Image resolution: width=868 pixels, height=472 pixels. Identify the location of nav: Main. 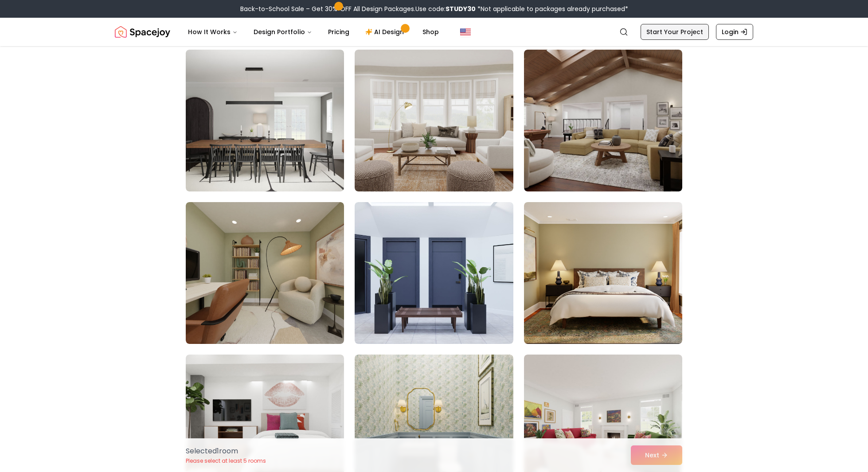
(313, 31).